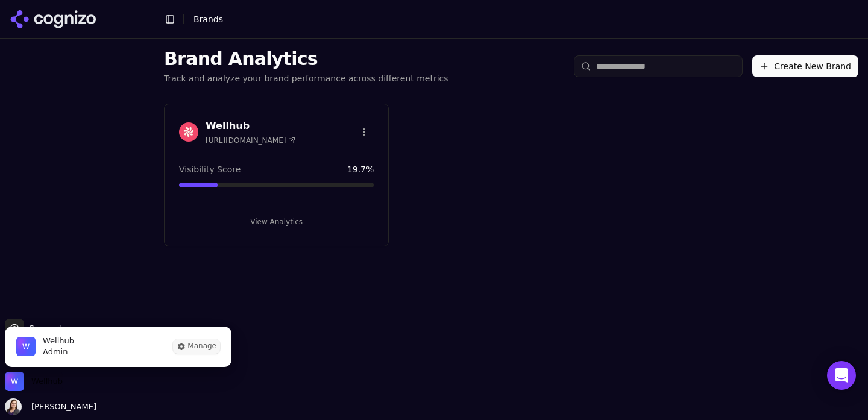  I want to click on div: Open Intercom Messenger, so click(842, 376).